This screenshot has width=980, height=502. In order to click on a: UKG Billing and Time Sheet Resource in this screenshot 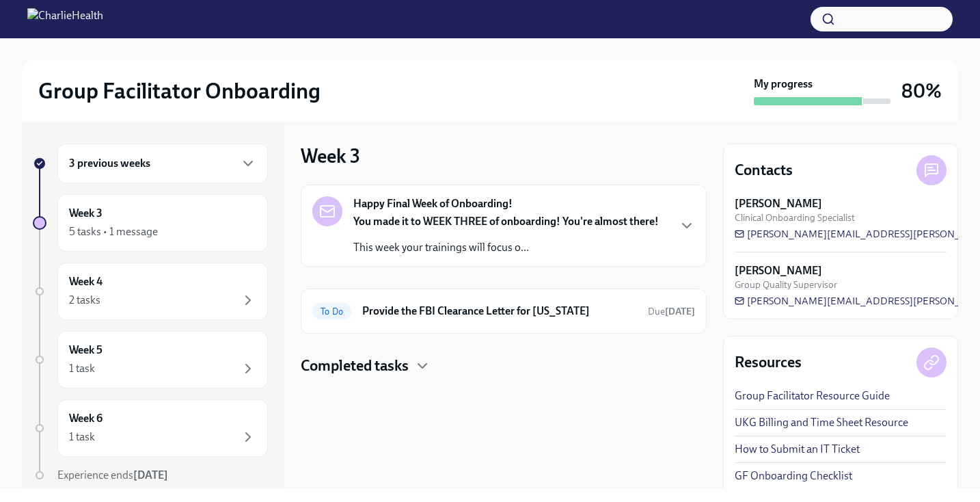, I will do `click(822, 422)`.